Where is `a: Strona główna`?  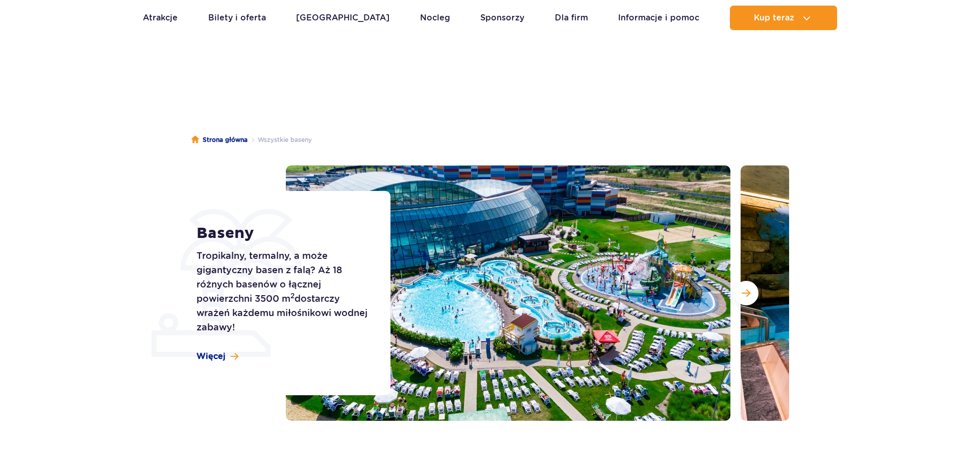
a: Strona główna is located at coordinates (219, 140).